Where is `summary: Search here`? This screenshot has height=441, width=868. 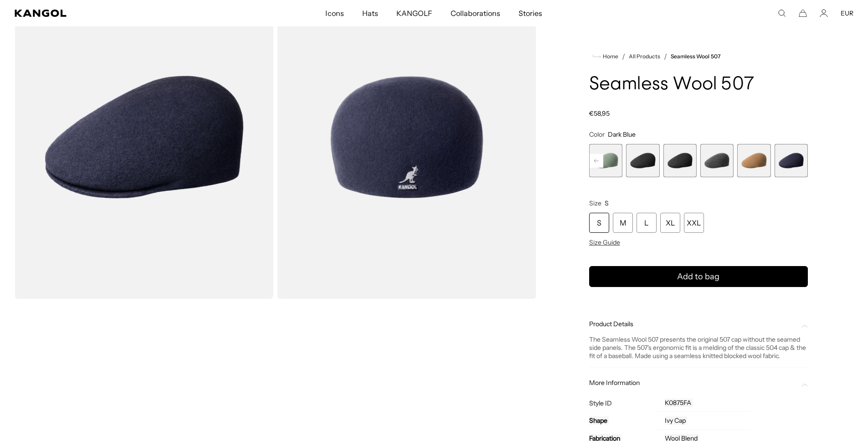
summary: Search here is located at coordinates (782, 13).